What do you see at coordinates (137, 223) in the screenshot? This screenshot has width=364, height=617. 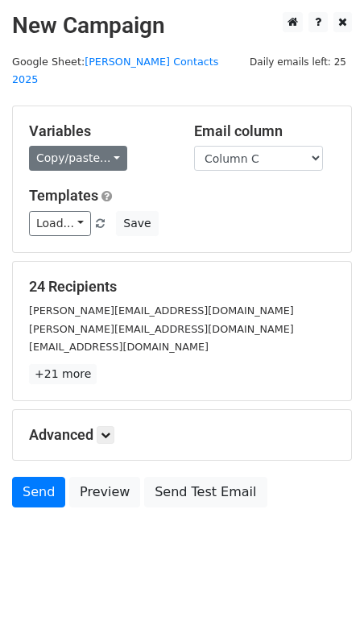 I see `button: Save` at bounding box center [137, 223].